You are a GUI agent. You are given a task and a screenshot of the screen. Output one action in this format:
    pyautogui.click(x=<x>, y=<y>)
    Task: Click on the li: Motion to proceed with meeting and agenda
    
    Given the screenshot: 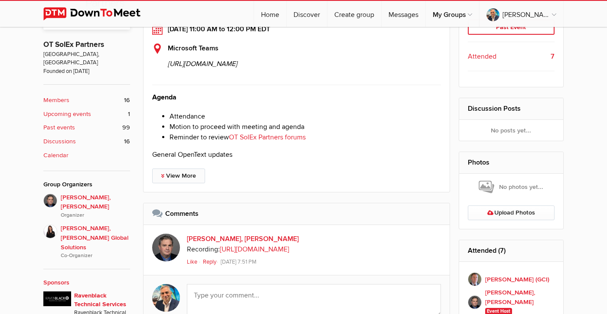 What is the action you would take?
    pyautogui.click(x=305, y=127)
    